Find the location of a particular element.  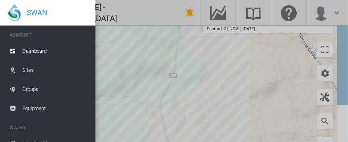

span: Groups is located at coordinates (56, 89).